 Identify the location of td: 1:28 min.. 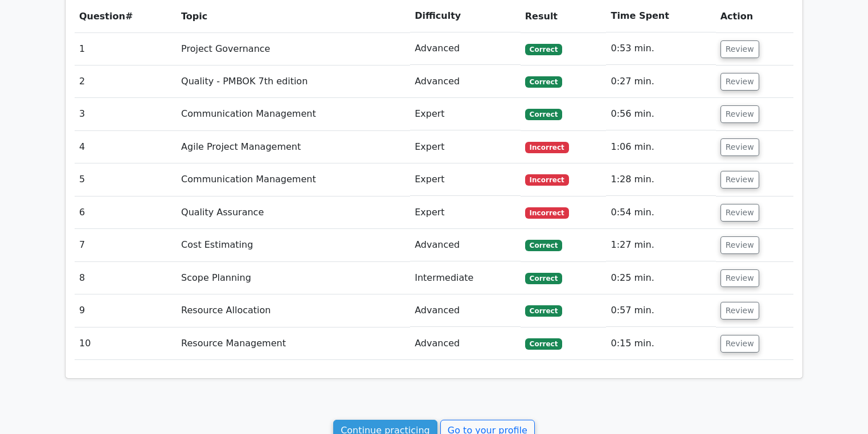
(661, 179).